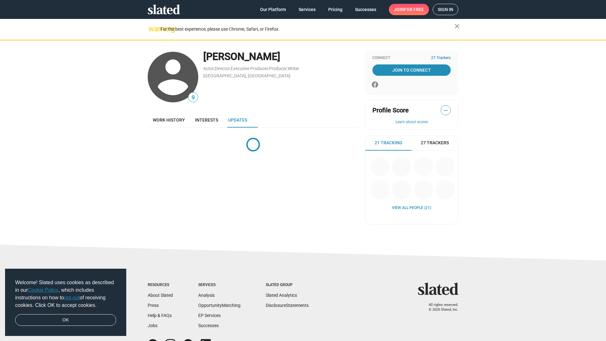 This screenshot has height=341, width=606. What do you see at coordinates (66, 294) in the screenshot?
I see `span: Welcome! Slated uses cookies as described in our , which includes instructions on how to of recei...` at bounding box center [66, 294].